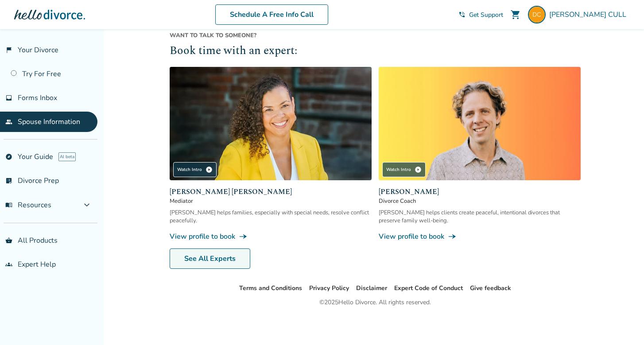  Describe the element at coordinates (9, 205) in the screenshot. I see `span: menu_book` at that location.